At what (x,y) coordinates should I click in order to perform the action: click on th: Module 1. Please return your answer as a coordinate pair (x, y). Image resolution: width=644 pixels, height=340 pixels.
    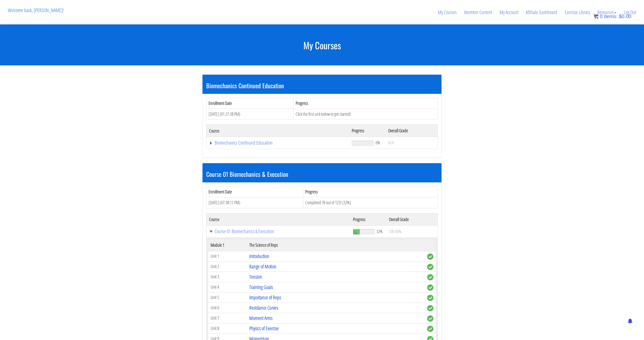
    Looking at the image, I should click on (228, 245).